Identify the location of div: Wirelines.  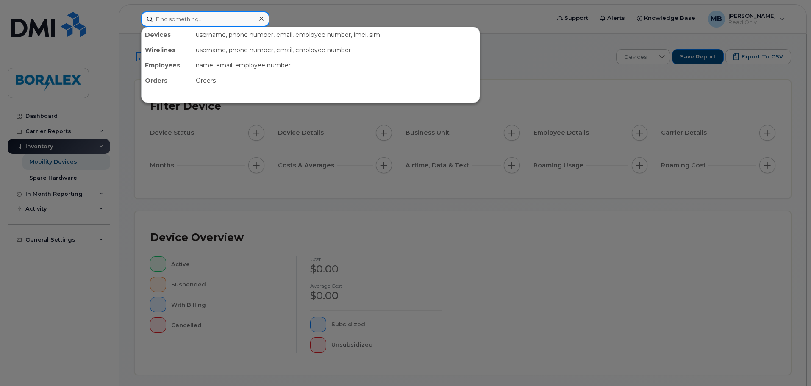
(167, 50).